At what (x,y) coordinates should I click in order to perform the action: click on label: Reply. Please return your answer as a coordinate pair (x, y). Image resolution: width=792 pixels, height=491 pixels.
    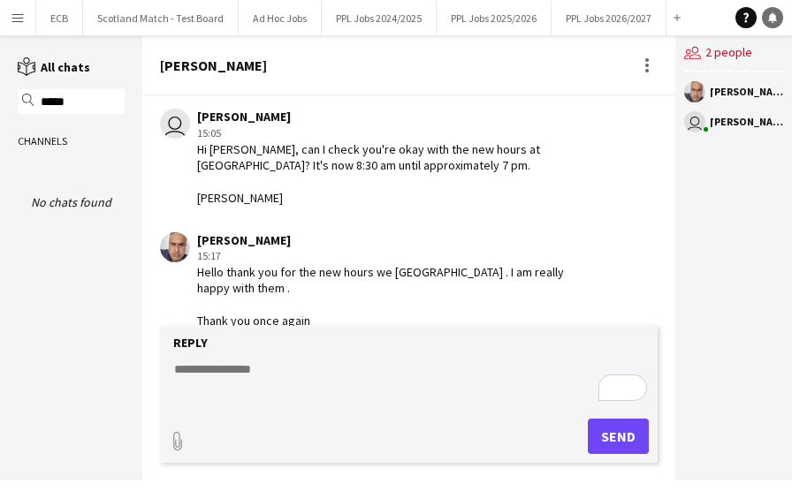
    Looking at the image, I should click on (190, 343).